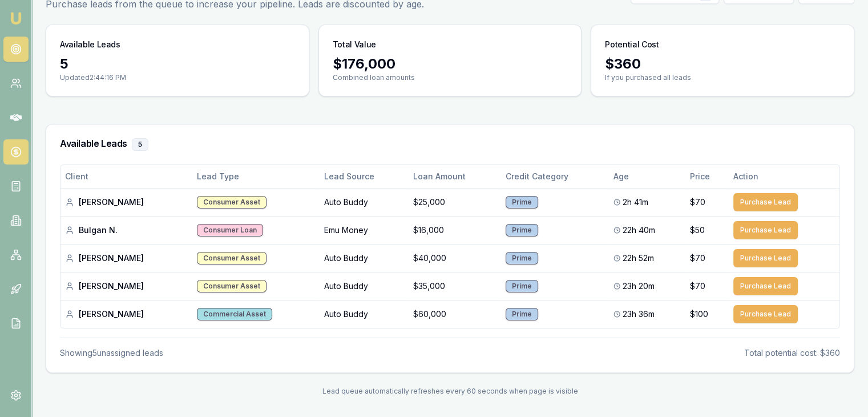  I want to click on span: 22h 52m, so click(638, 258).